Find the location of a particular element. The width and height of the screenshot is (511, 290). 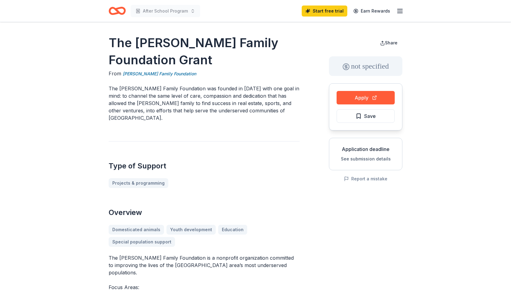

a: Start free trial is located at coordinates (325, 11).